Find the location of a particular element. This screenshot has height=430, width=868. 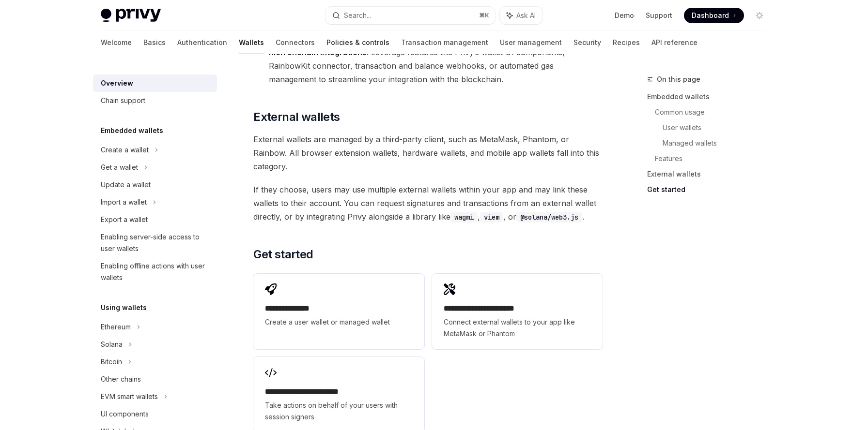

span: Connect external wallets to your app like MetaMask or Phantom is located at coordinates (517, 328).